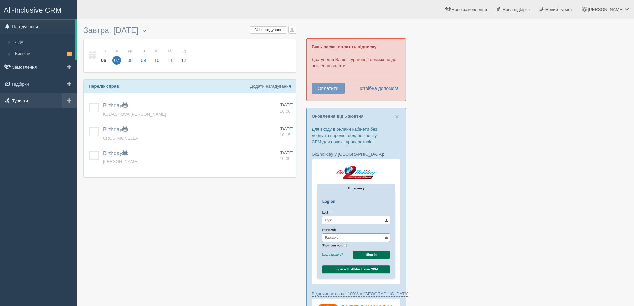 Image resolution: width=634 pixels, height=306 pixels. I want to click on b: Перелік справ, so click(104, 86).